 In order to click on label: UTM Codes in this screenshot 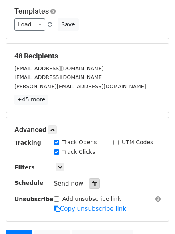, I will do `click(137, 142)`.